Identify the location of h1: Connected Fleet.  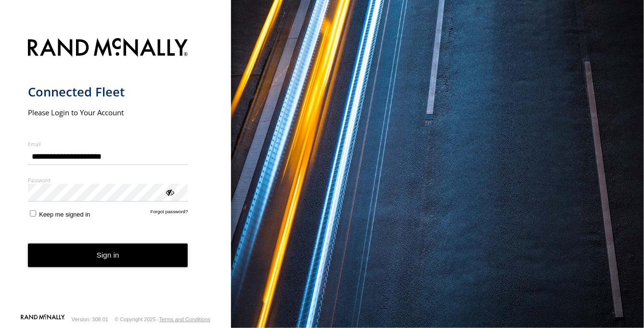
(108, 91).